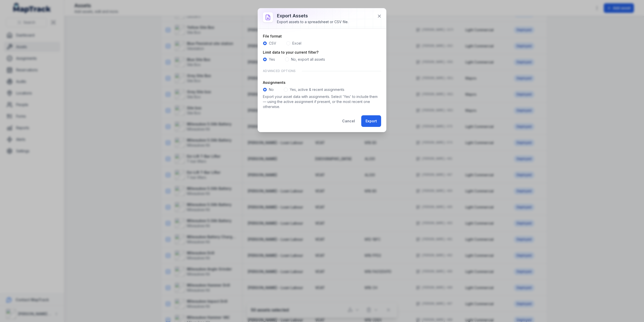  I want to click on div: Export assets to a spreadsheet or CSV file., so click(313, 22).